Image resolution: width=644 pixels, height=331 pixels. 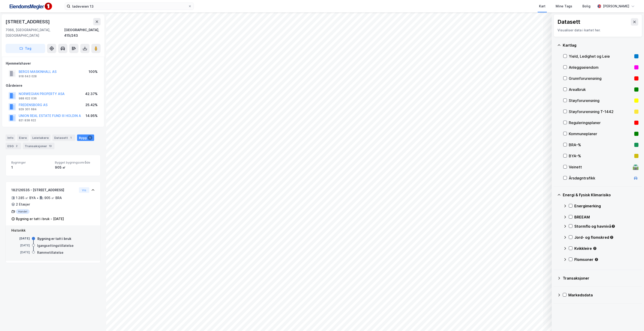 What do you see at coordinates (25, 49) in the screenshot?
I see `button: Tag` at bounding box center [25, 49].